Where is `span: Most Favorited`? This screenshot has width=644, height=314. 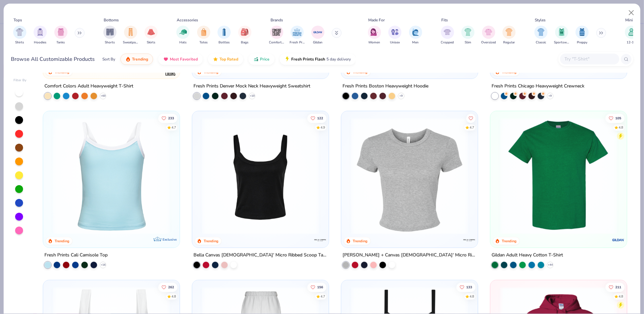
span: Most Favorited is located at coordinates (184, 59).